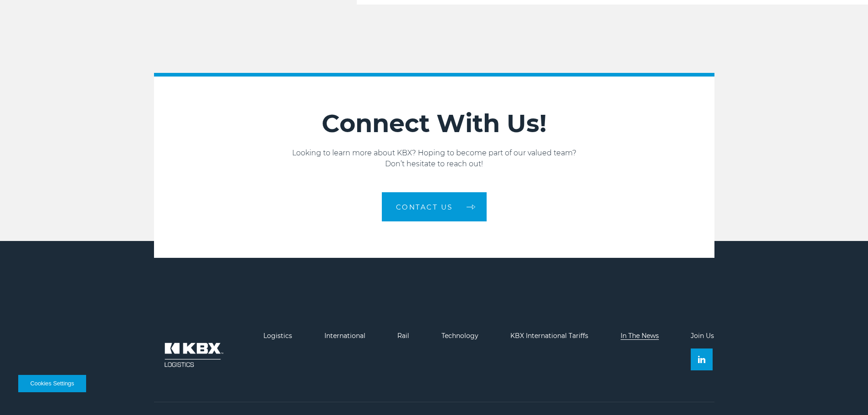  I want to click on button: Cookies Settings, so click(52, 384).